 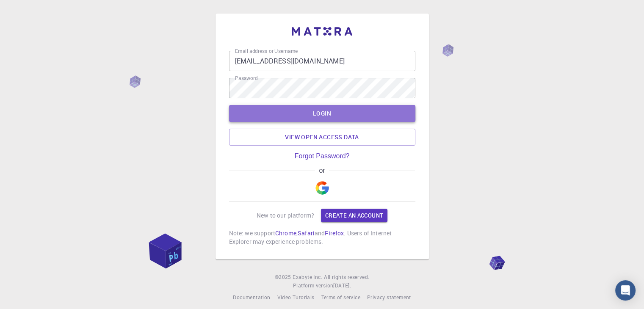 What do you see at coordinates (323, 188) in the screenshot?
I see `img: Google` at bounding box center [323, 188].